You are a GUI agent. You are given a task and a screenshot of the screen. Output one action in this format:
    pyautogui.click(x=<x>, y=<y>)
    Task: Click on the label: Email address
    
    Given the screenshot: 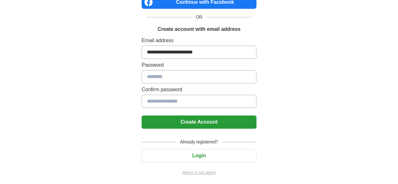 What is the action you would take?
    pyautogui.click(x=199, y=41)
    